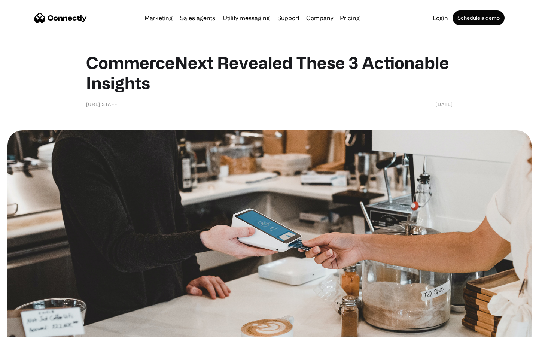 The width and height of the screenshot is (539, 337). I want to click on h1: CommerceNext Revealed These 3 Actionable Insights, so click(269, 73).